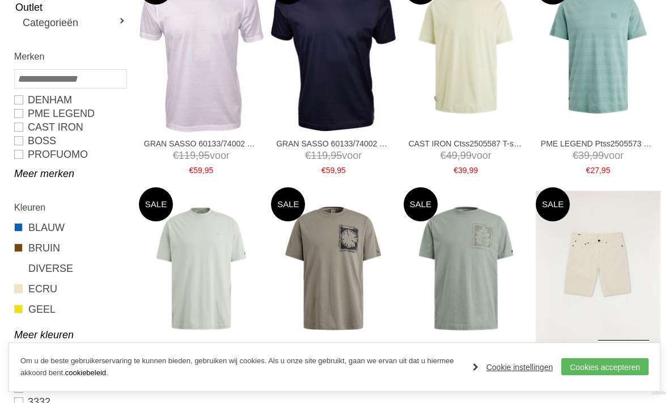 Image resolution: width=669 pixels, height=403 pixels. What do you see at coordinates (70, 154) in the screenshot?
I see `a: PROFUOMO` at bounding box center [70, 154].